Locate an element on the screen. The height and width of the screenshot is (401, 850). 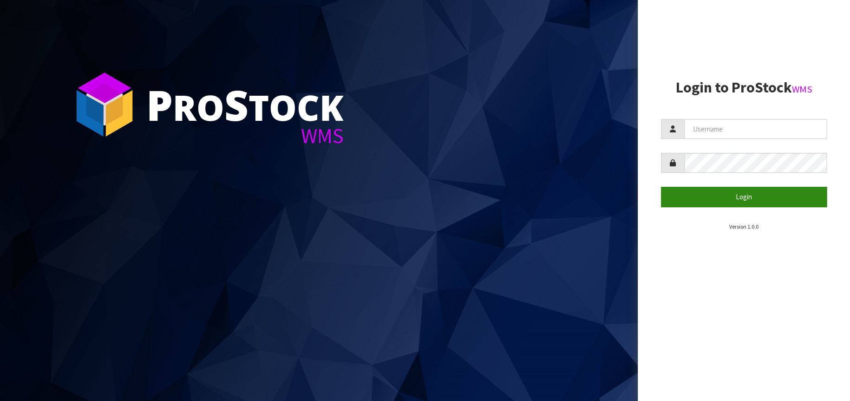
div: ro tock is located at coordinates (245, 104).